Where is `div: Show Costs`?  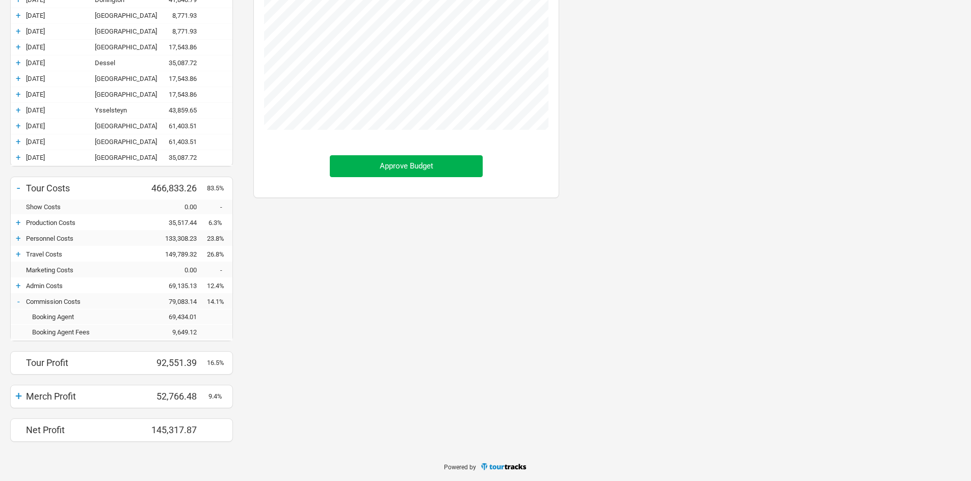
div: Show Costs is located at coordinates (86, 207).